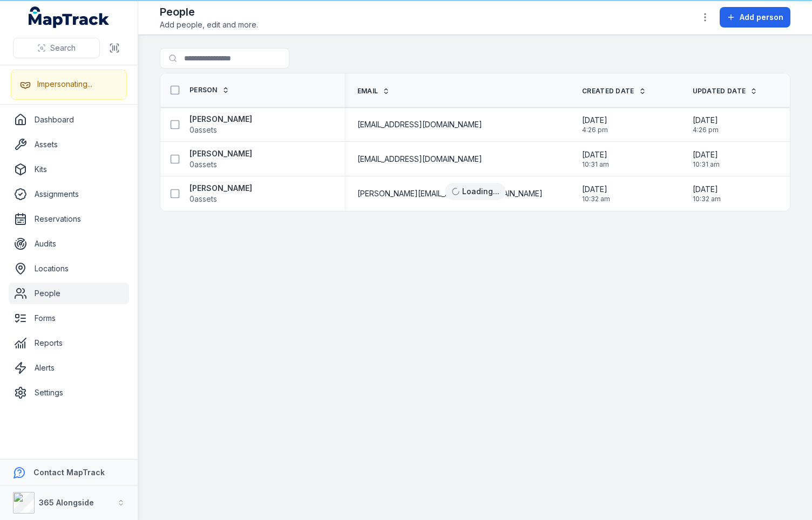 This screenshot has width=812, height=520. What do you see at coordinates (69, 268) in the screenshot?
I see `a: Locations` at bounding box center [69, 268].